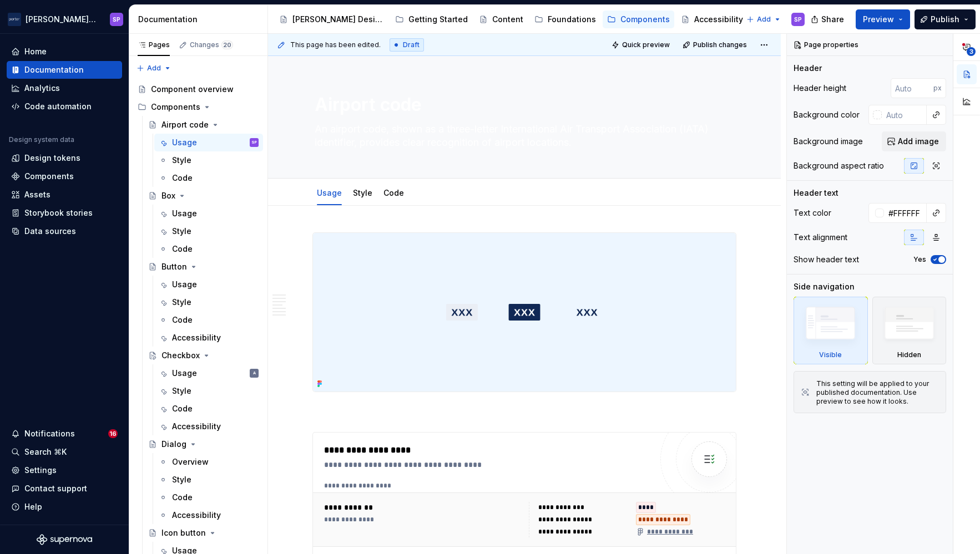 This screenshot has height=554, width=980. What do you see at coordinates (227, 45) in the screenshot?
I see `span: 20` at bounding box center [227, 45].